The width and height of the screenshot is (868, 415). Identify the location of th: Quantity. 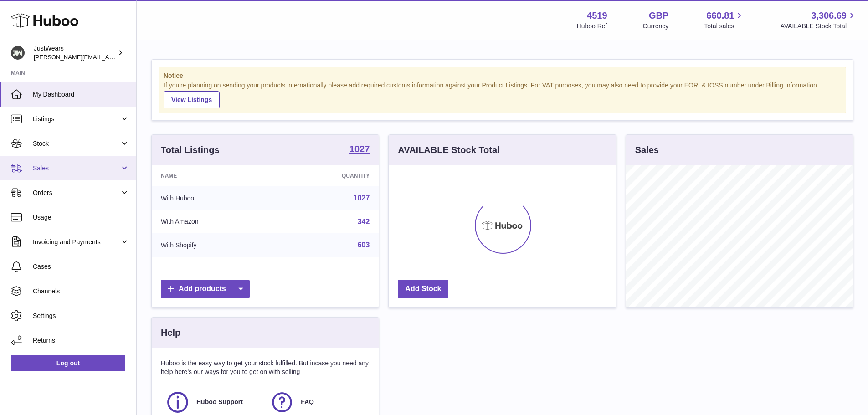
(328, 176).